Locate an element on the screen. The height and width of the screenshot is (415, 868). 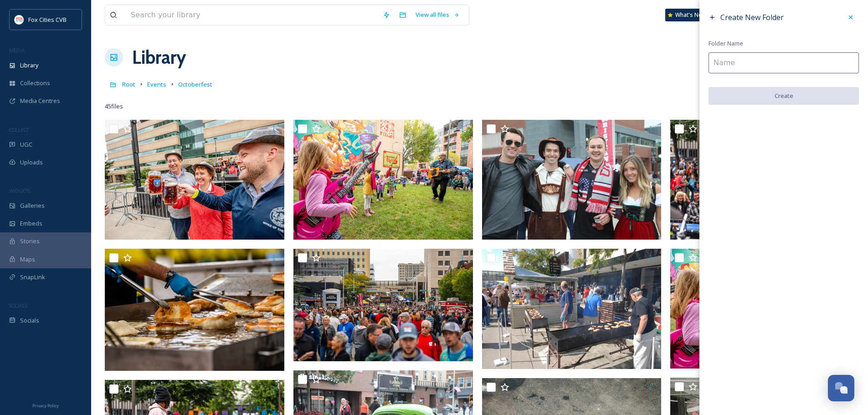
span: SOCIALS is located at coordinates (18, 306).